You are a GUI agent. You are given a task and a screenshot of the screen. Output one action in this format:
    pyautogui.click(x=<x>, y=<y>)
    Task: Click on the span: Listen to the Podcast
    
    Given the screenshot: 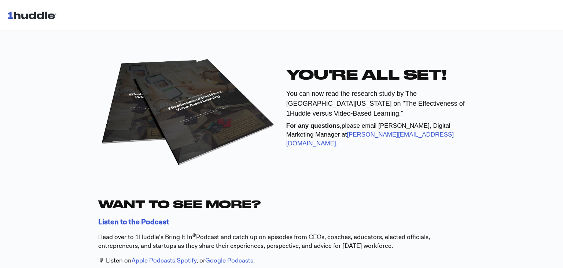 What is the action you would take?
    pyautogui.click(x=133, y=221)
    